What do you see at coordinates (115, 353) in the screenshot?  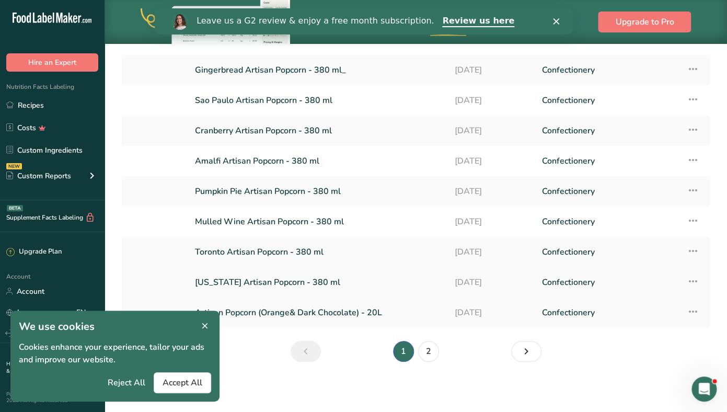 I see `p: Cookies enhance your experience, tailor your ads and improve our website.` at bounding box center [115, 353].